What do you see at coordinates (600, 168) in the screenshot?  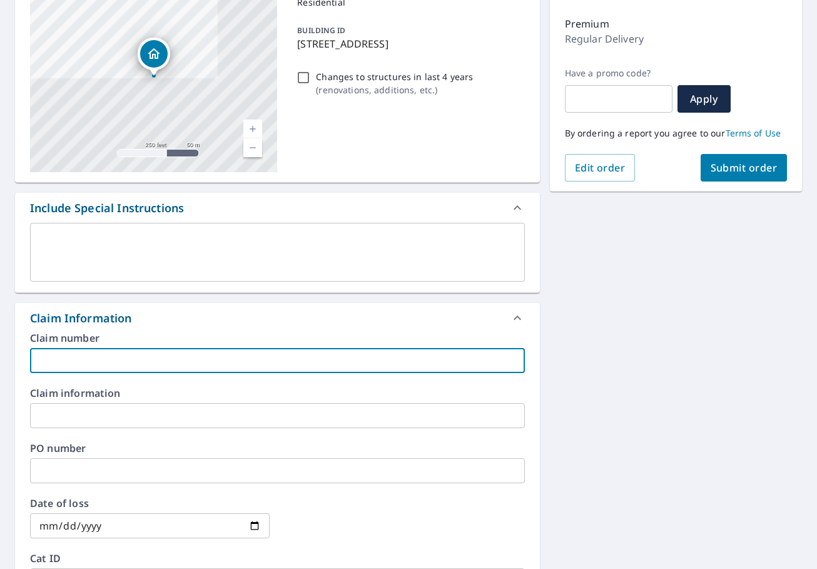 I see `span: Edit order` at bounding box center [600, 168].